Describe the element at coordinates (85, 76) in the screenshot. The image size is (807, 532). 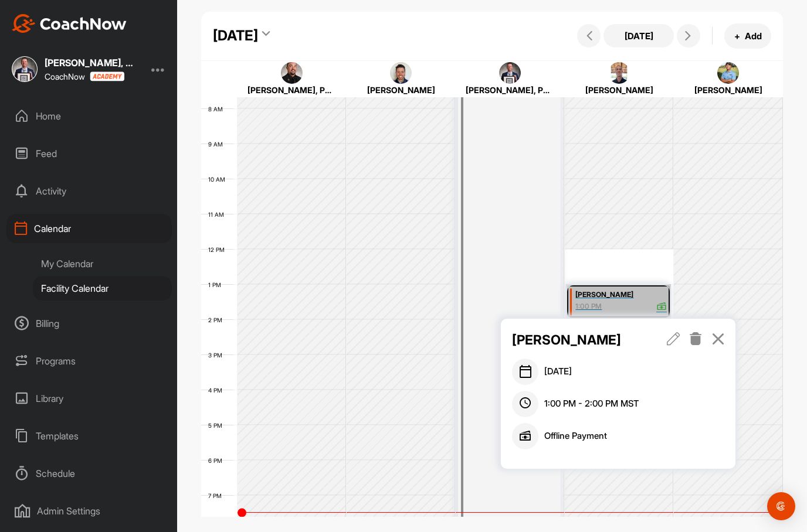
I see `div: CoachNow` at that location.